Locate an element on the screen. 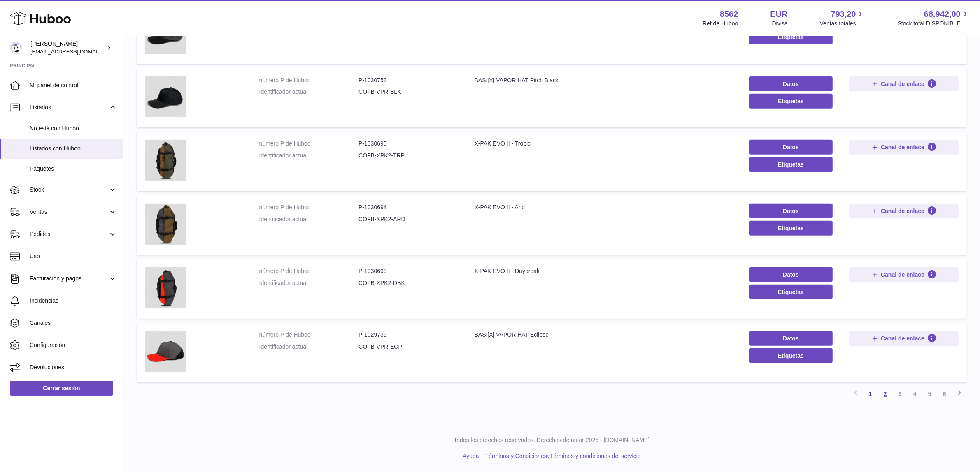 This screenshot has width=980, height=472. span: Stock total DISPONIBLE is located at coordinates (934, 24).